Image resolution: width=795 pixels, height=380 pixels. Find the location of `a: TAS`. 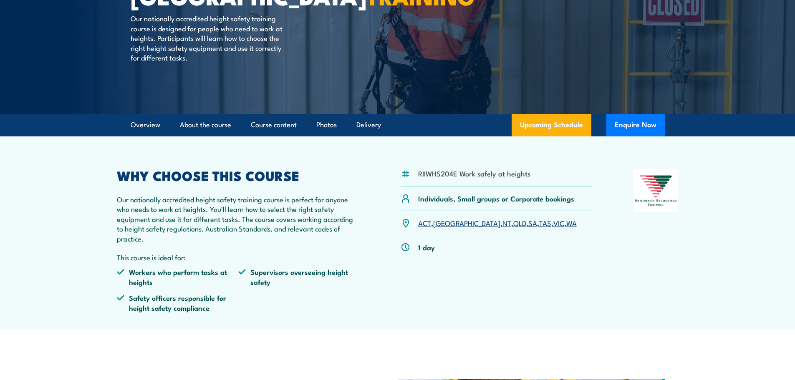

a: TAS is located at coordinates (545, 223).